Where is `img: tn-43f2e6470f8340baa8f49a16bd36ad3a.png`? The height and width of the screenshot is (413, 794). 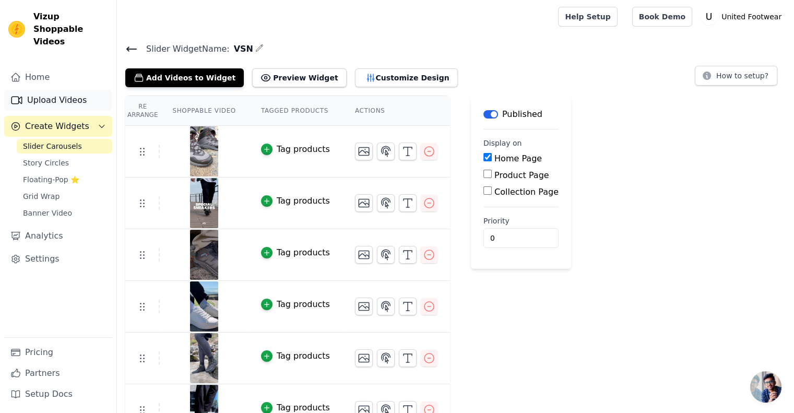
img: tn-43f2e6470f8340baa8f49a16bd36ad3a.png is located at coordinates (204, 306).